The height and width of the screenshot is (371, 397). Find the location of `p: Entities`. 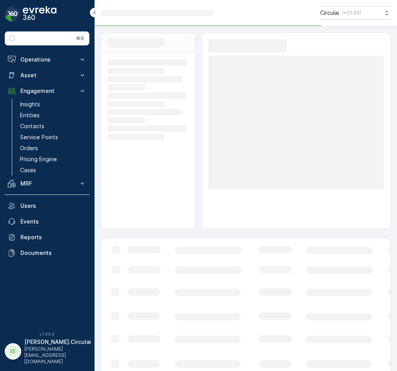

p: Entities is located at coordinates (30, 115).